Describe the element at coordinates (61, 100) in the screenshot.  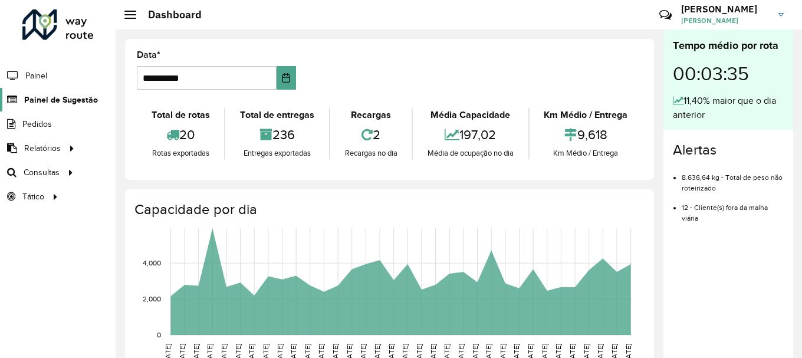
I see `span: Painel de Sugestão` at that location.